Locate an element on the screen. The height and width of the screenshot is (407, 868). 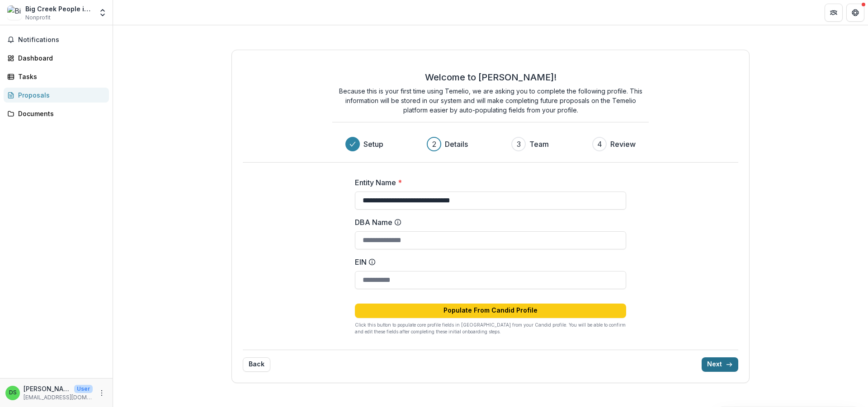
a: Proposals is located at coordinates (56, 95).